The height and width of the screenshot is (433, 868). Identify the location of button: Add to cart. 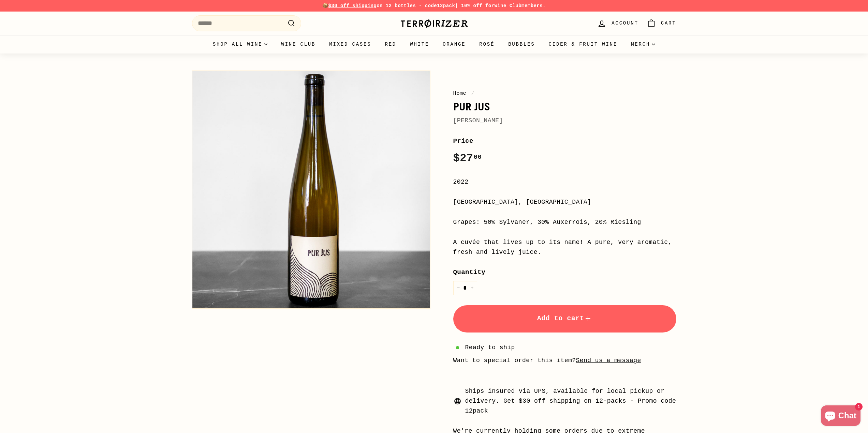
(564, 319).